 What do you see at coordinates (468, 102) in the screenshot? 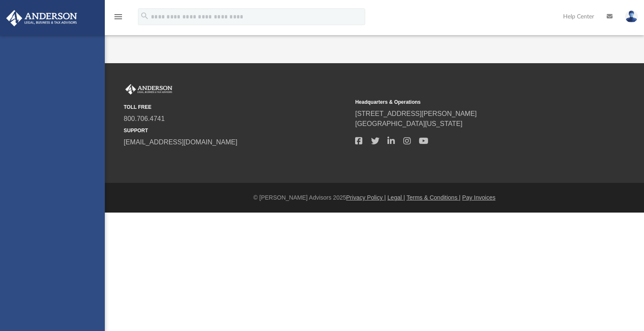
I see `small: Headquarters & Operations` at bounding box center [468, 102].